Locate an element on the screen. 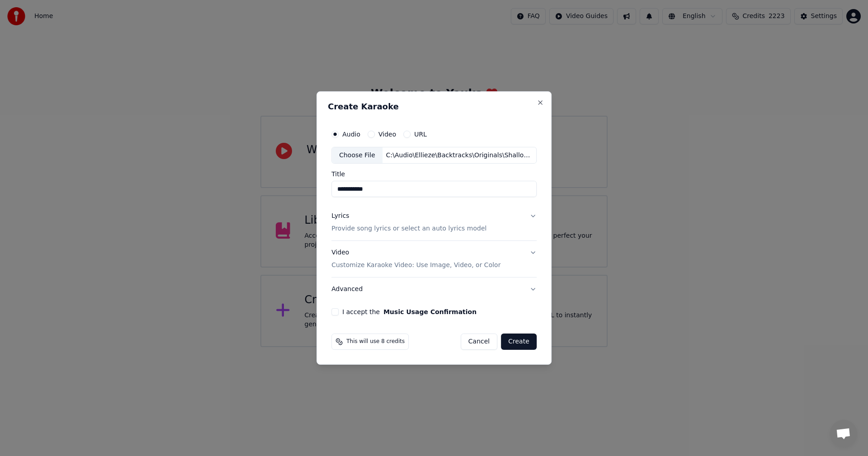 The width and height of the screenshot is (868, 456). label: Audio is located at coordinates (351, 134).